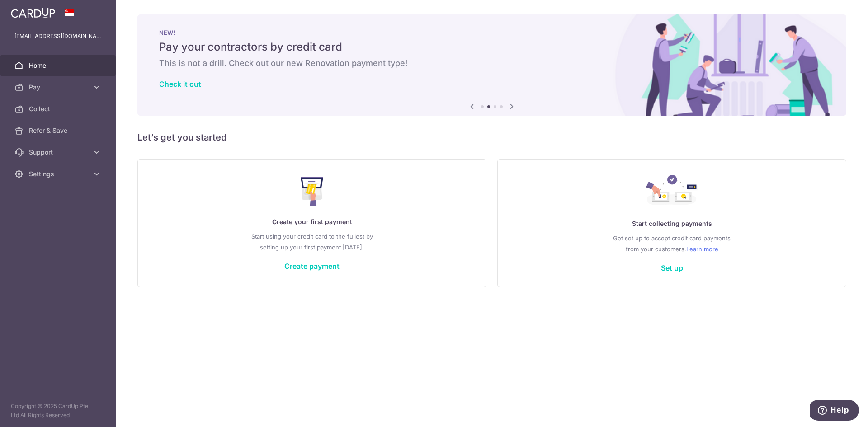 The width and height of the screenshot is (868, 427). What do you see at coordinates (672, 268) in the screenshot?
I see `a: Set up` at bounding box center [672, 268].